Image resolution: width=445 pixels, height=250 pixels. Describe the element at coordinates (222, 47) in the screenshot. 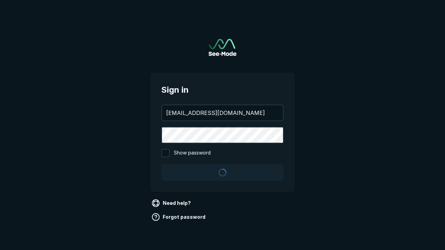

I see `a: Go to sign in` at that location.